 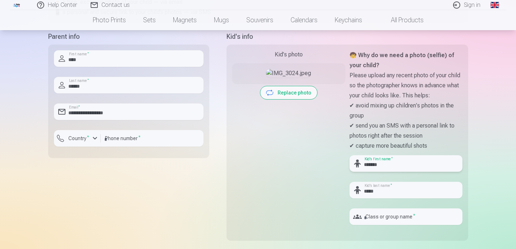 I want to click on a: Calendars, so click(x=304, y=20).